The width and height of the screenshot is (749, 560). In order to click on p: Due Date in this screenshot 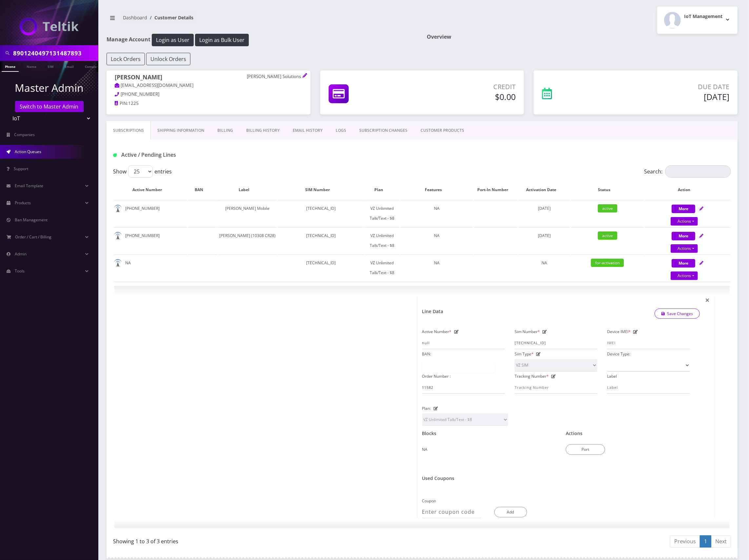, I will do `click(668, 87)`.